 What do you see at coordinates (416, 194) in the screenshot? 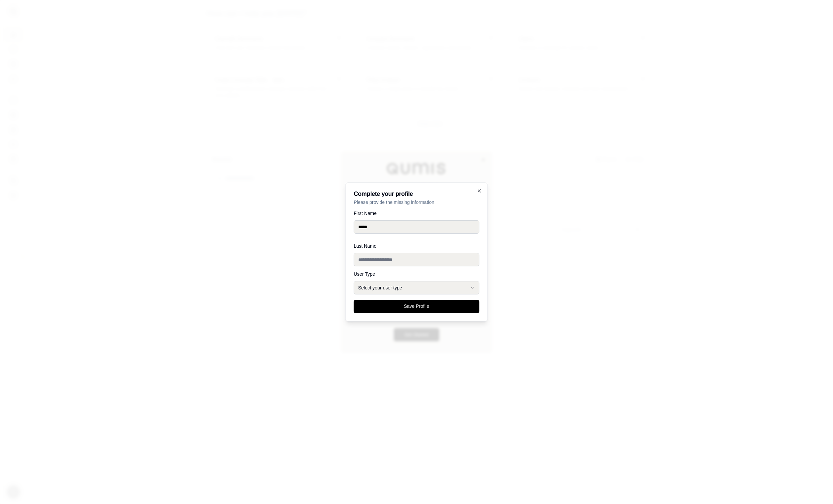
I see `h2: Complete your profile` at bounding box center [416, 194].